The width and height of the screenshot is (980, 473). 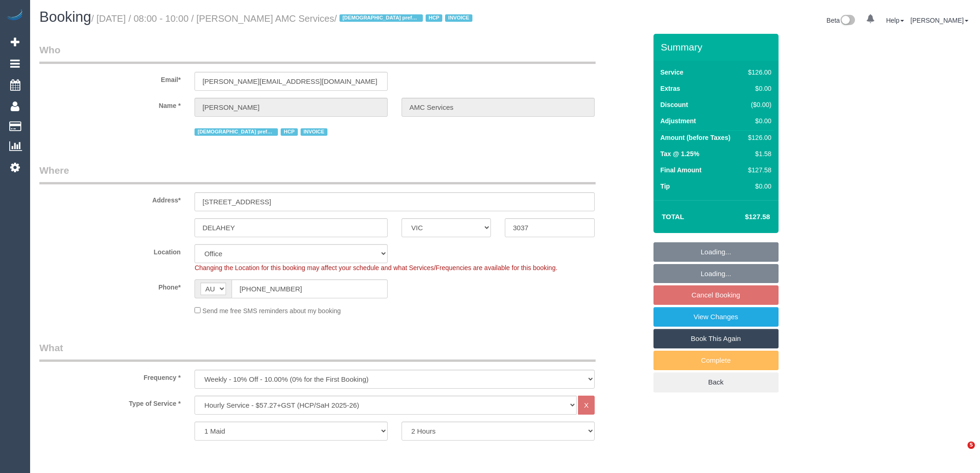 What do you see at coordinates (110, 78) in the screenshot?
I see `label: Email*` at bounding box center [110, 78].